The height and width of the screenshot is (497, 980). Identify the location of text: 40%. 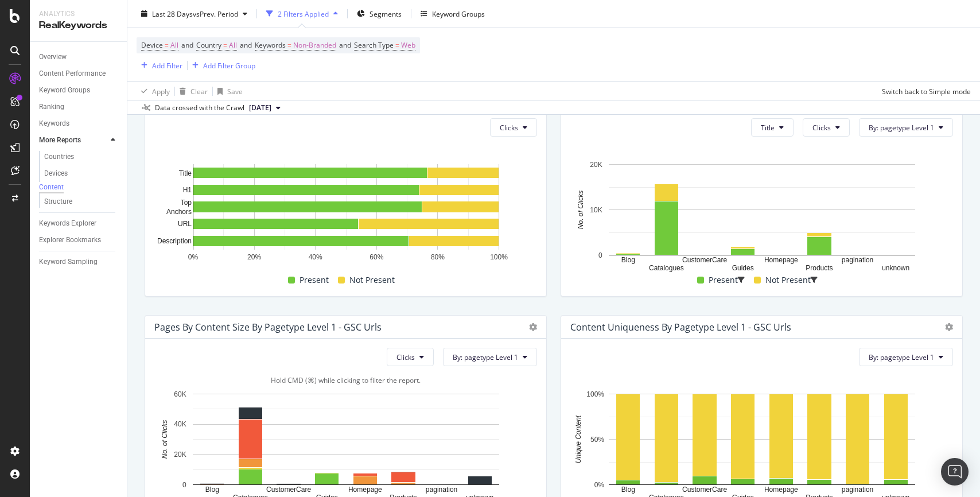
(316, 258).